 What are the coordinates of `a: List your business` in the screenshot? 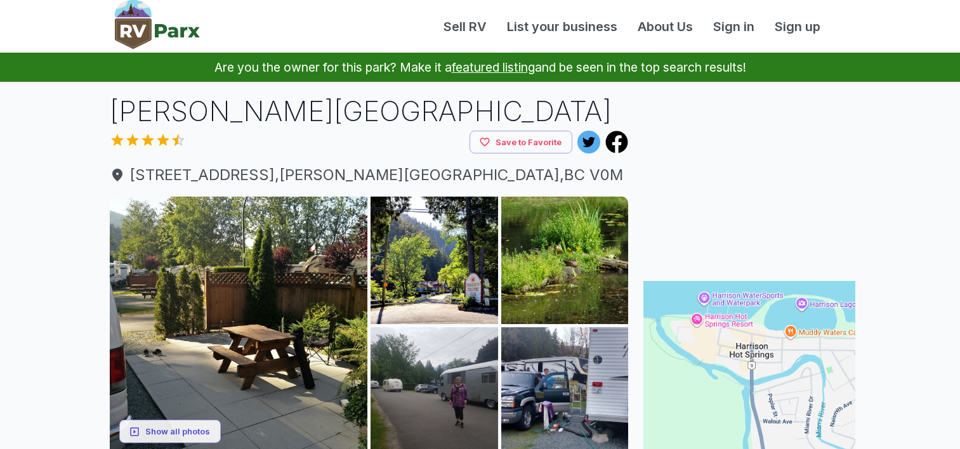 It's located at (562, 27).